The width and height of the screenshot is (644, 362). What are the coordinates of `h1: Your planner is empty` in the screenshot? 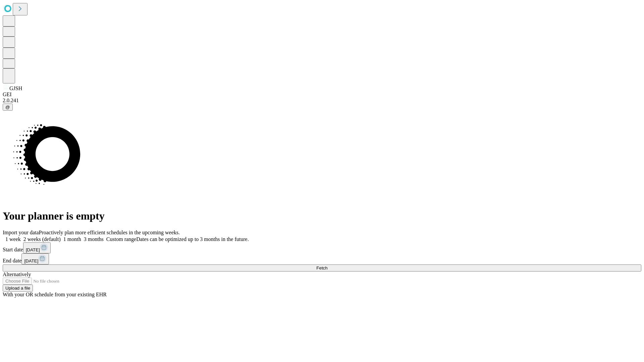 It's located at (322, 216).